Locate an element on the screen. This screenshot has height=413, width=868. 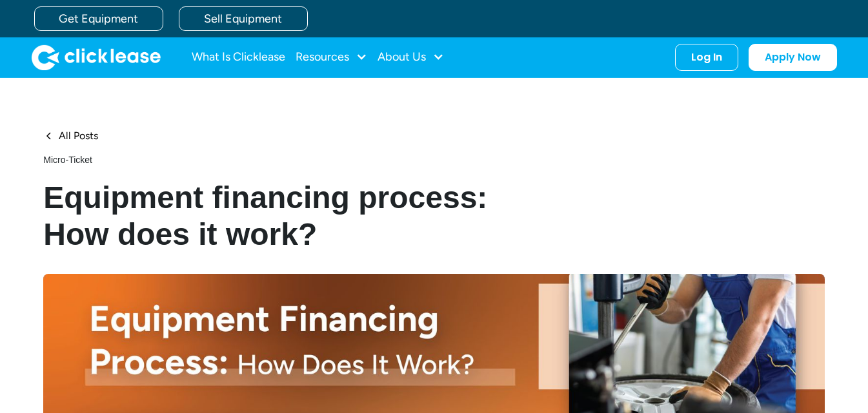
div: About Us is located at coordinates (411, 57).